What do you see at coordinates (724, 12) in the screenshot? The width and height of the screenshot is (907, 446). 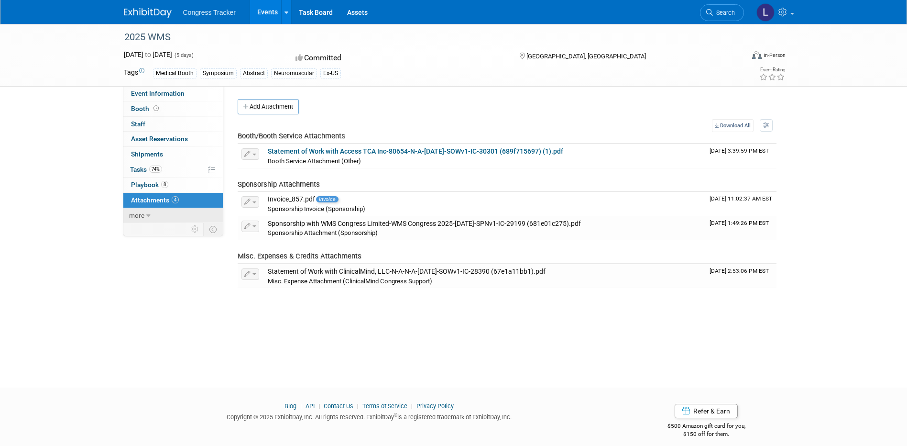 I see `span: Search` at bounding box center [724, 12].